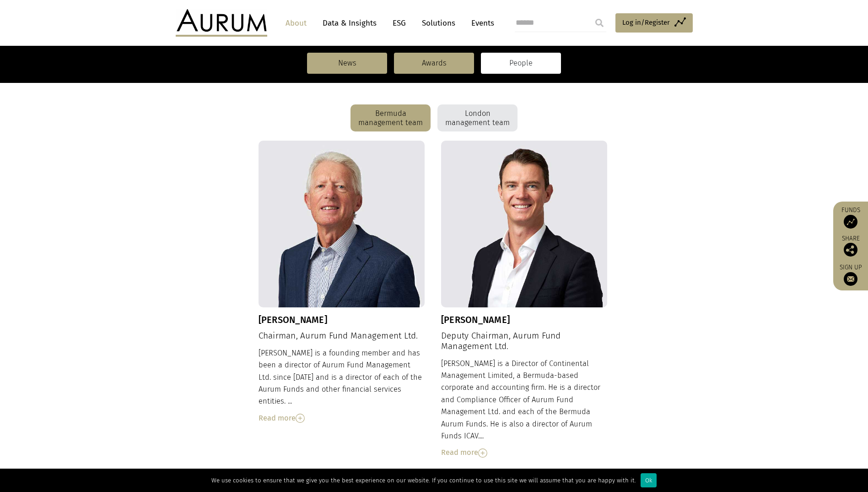 The width and height of the screenshot is (868, 492). I want to click on img: Sign up to our newsletter, so click(851, 279).